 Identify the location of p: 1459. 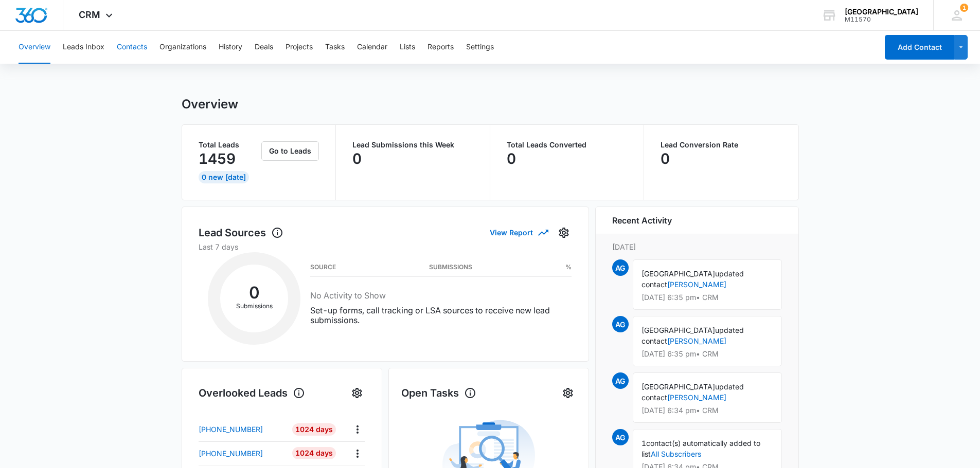
(217, 159).